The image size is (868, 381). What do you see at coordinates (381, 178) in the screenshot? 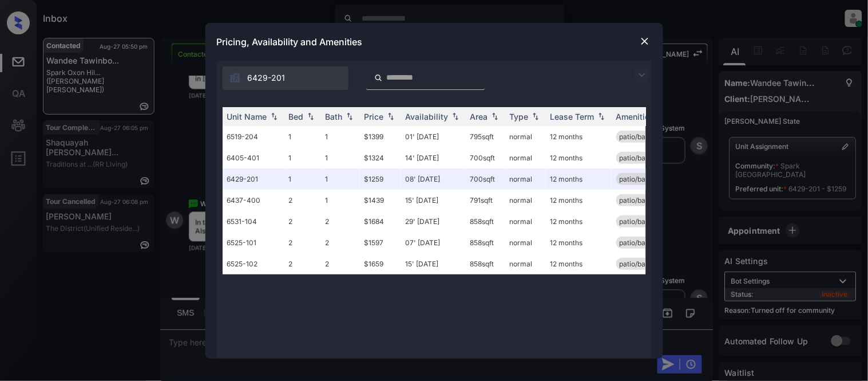
I see `td: $1259` at bounding box center [381, 178].